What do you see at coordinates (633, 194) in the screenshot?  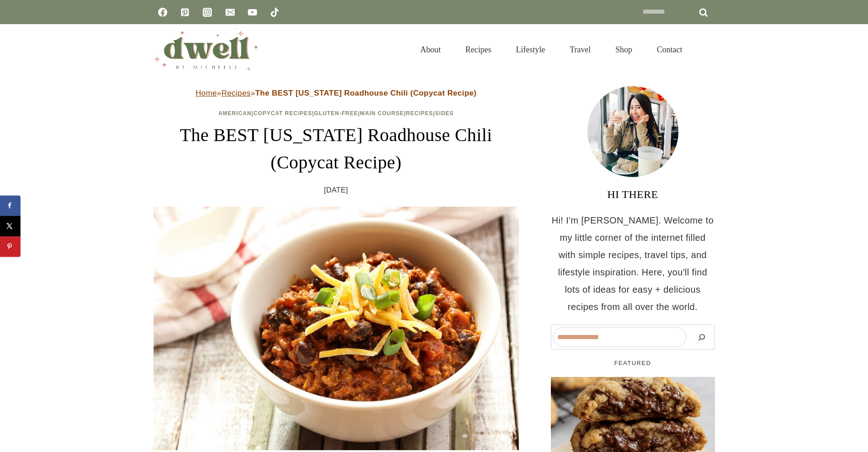 I see `h3: HI THERE` at bounding box center [633, 194].